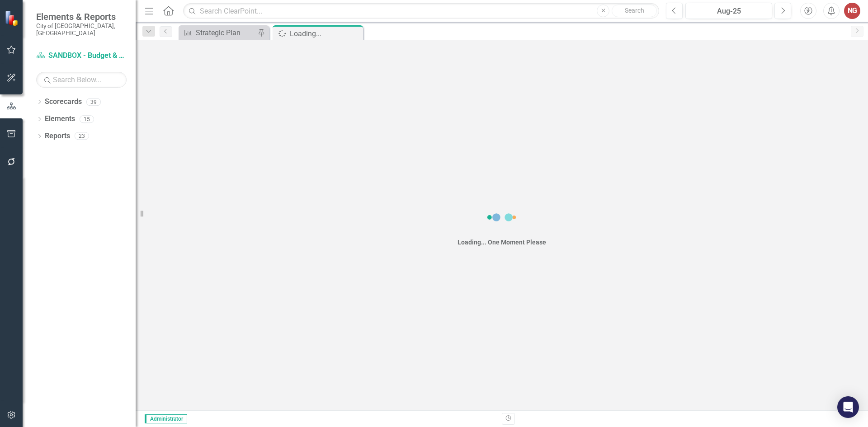 This screenshot has height=427, width=868. I want to click on img: ClearPoint Strategy, so click(12, 17).